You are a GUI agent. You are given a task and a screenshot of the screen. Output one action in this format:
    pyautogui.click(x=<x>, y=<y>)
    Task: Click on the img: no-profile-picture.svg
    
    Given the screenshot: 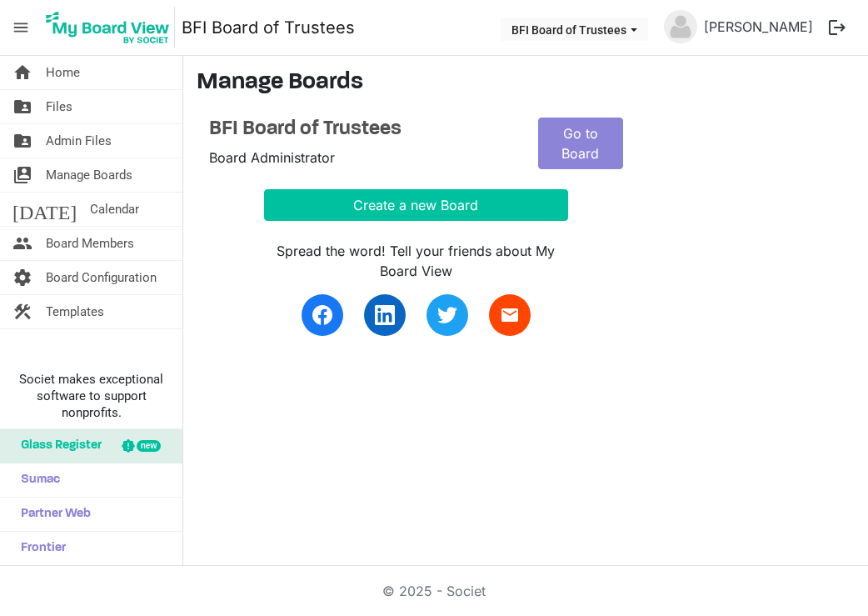 What is the action you would take?
    pyautogui.click(x=681, y=27)
    